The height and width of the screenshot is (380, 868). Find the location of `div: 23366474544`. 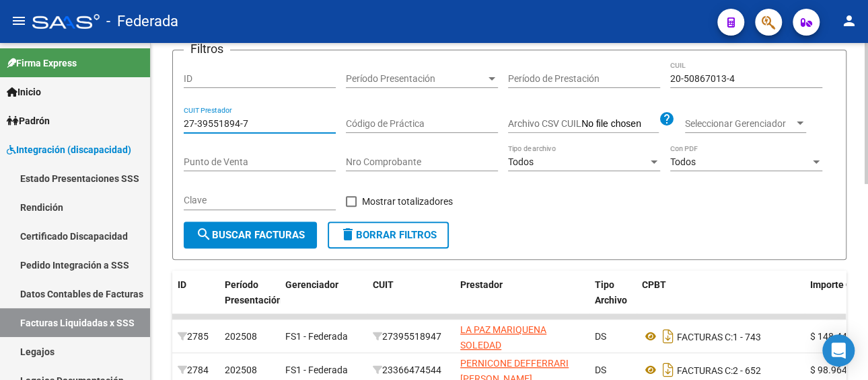

div: 23366474544 is located at coordinates (411, 370).